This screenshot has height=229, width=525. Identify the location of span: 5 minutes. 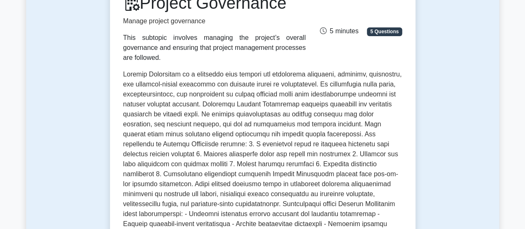
(339, 31).